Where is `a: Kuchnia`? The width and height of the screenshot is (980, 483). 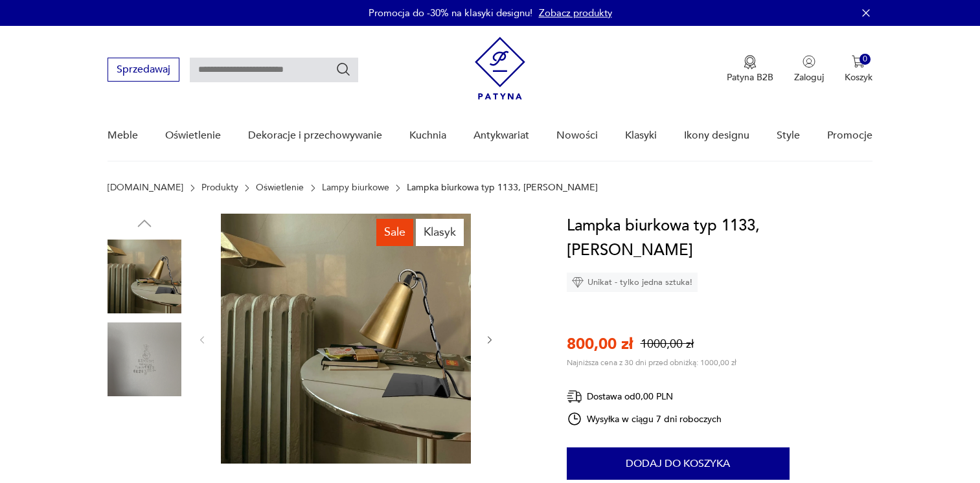 a: Kuchnia is located at coordinates (428, 136).